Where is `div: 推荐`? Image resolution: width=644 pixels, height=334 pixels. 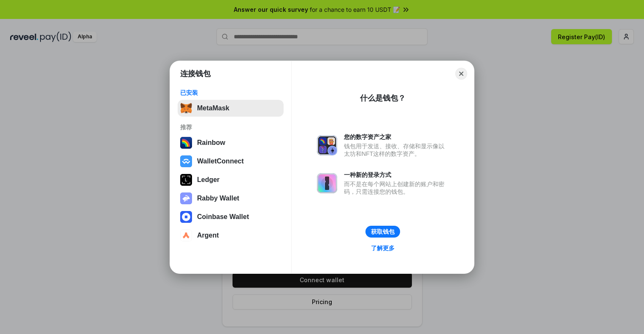 div: 推荐 is located at coordinates (230, 128).